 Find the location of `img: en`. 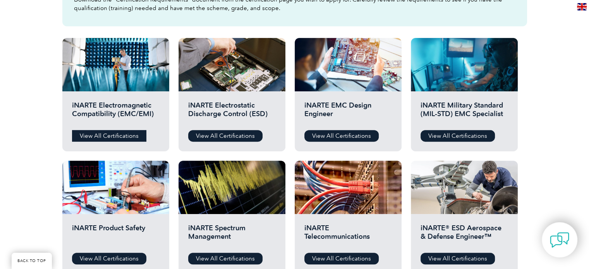

img: en is located at coordinates (582, 7).